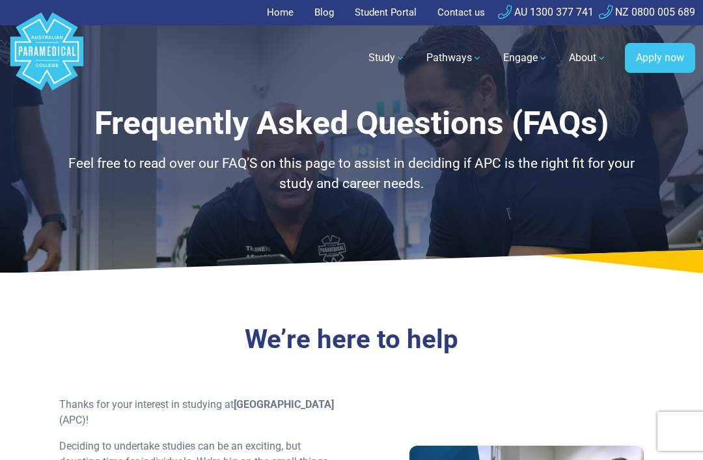 The width and height of the screenshot is (703, 460). What do you see at coordinates (454, 58) in the screenshot?
I see `a: Pathways` at bounding box center [454, 58].